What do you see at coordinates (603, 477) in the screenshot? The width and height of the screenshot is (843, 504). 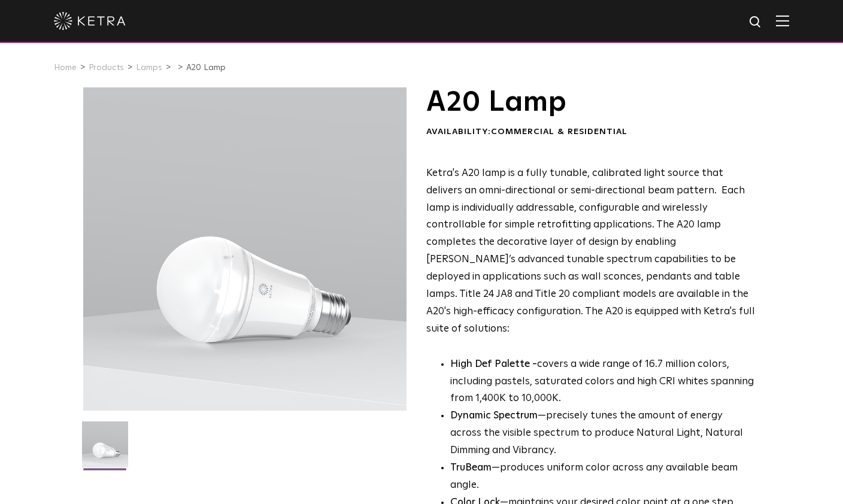 I see `li: —produces uniform color across any available beam angle.` at bounding box center [603, 477].